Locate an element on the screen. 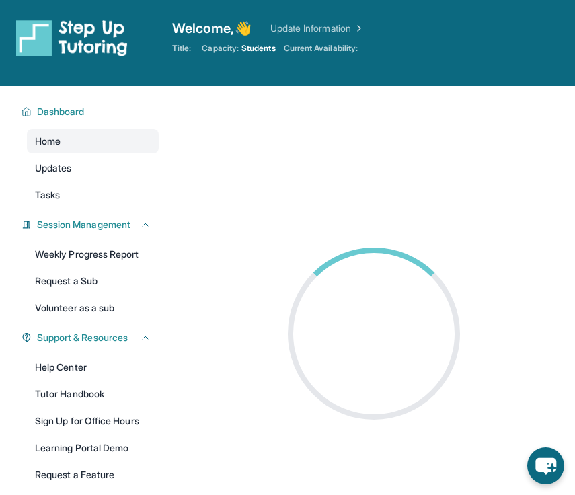 The image size is (575, 495). a: Sign Up for Office Hours is located at coordinates (93, 421).